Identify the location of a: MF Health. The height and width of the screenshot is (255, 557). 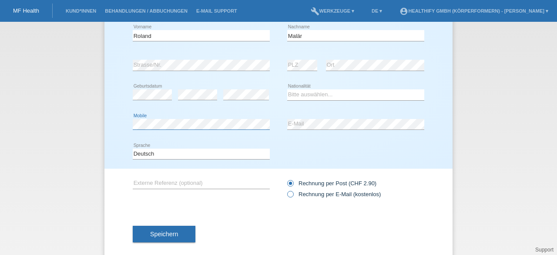
(26, 10).